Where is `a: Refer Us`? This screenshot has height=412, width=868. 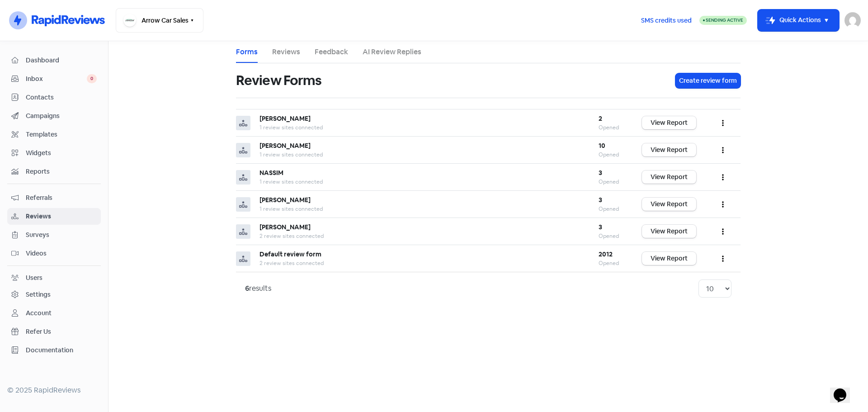
a: Refer Us is located at coordinates (54, 331).